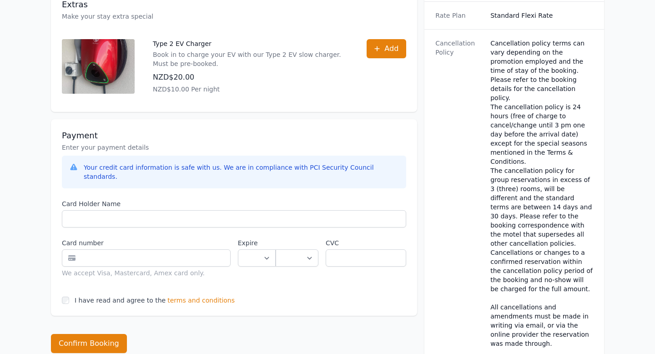  I want to click on p: NZD$20.00, so click(251, 77).